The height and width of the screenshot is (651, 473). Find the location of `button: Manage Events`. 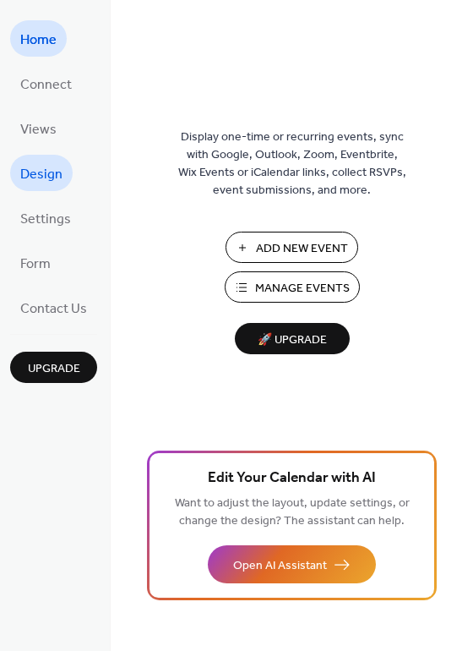

button: Manage Events is located at coordinates (292, 287).